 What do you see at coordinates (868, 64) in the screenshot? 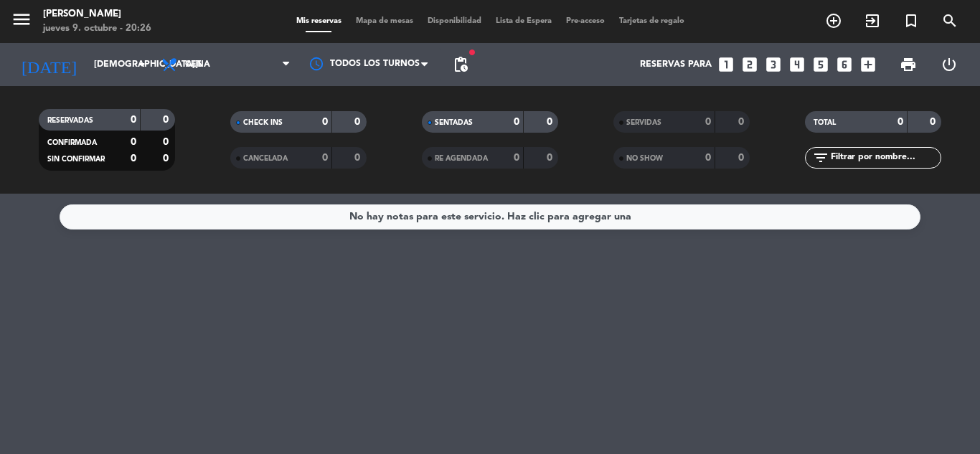
I see `i: add_box` at bounding box center [868, 64].